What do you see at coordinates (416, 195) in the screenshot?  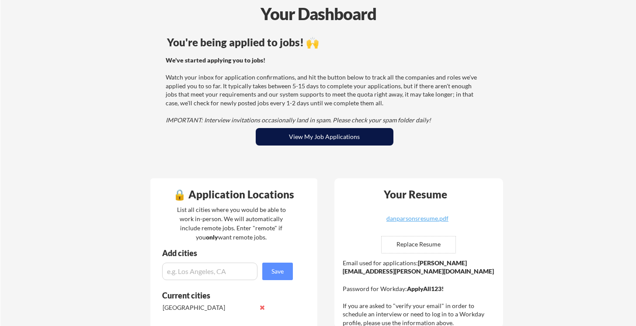 I see `div: Your Resume` at bounding box center [416, 195].